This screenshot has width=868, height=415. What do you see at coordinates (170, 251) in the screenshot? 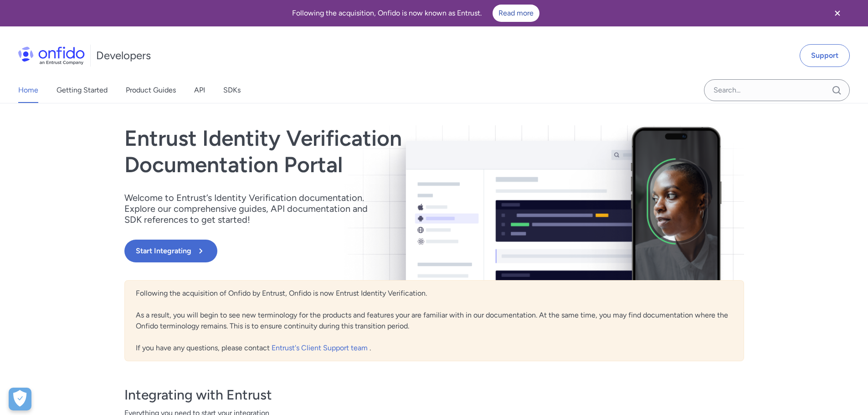
I see `button: Start Integrating` at bounding box center [170, 251].